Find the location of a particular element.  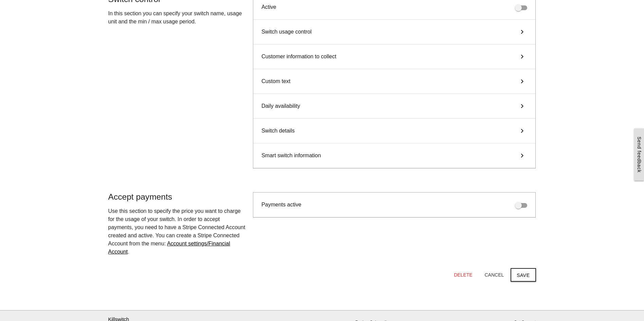

button: Cancel is located at coordinates (494, 275).